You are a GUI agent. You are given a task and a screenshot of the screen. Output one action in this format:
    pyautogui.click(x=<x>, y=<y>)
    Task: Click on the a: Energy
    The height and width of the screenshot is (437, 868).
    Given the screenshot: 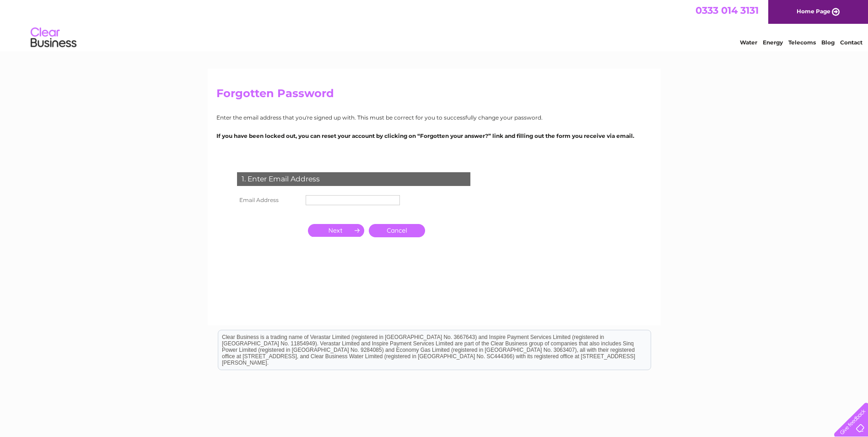 What is the action you would take?
    pyautogui.click(x=773, y=42)
    